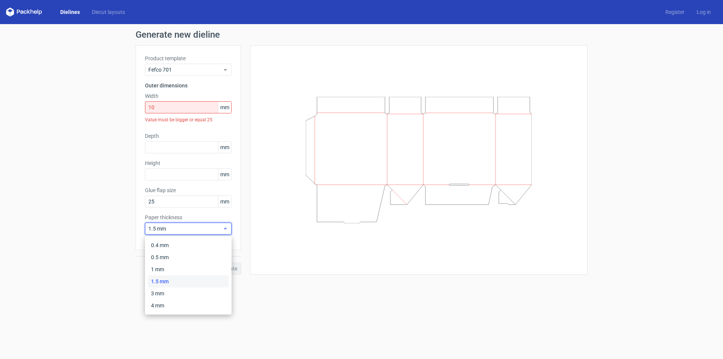 Image resolution: width=723 pixels, height=359 pixels. What do you see at coordinates (188, 85) in the screenshot?
I see `h3: Outer dimensions` at bounding box center [188, 85].